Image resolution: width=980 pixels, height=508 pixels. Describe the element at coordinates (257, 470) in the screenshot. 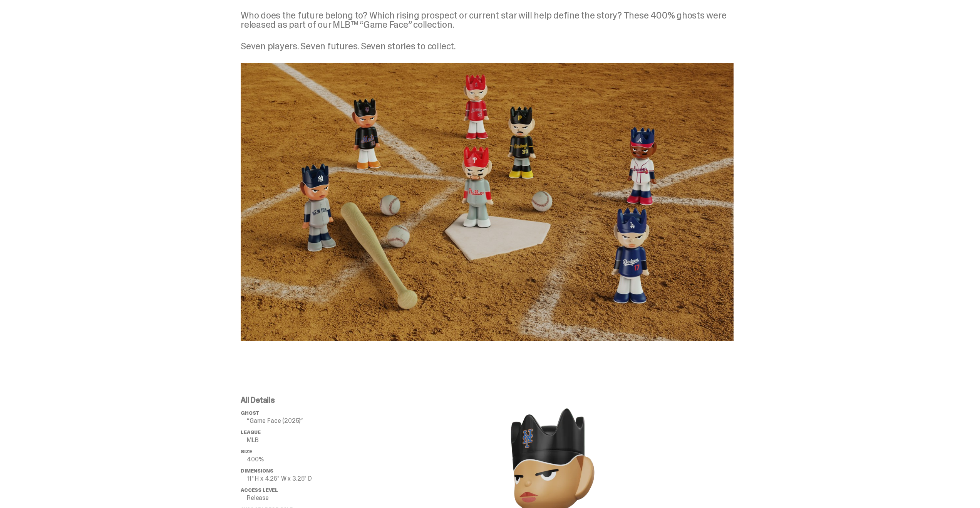

I see `span: Dimensions` at that location.